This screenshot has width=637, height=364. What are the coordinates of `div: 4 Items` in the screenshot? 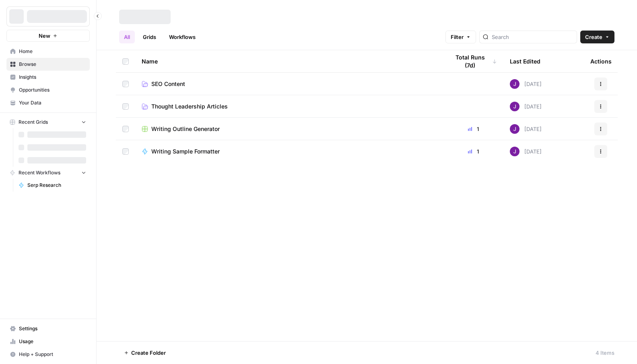 It's located at (605, 353).